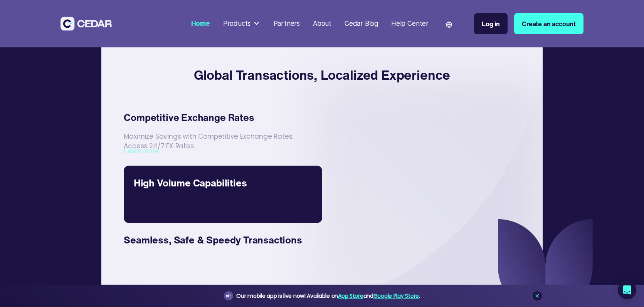 The image size is (644, 307). Describe the element at coordinates (218, 151) in the screenshot. I see `div: Learn more` at that location.